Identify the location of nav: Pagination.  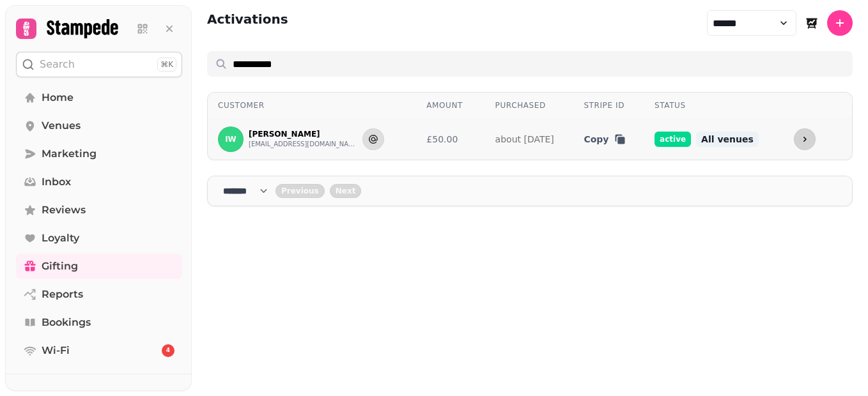
(530, 191).